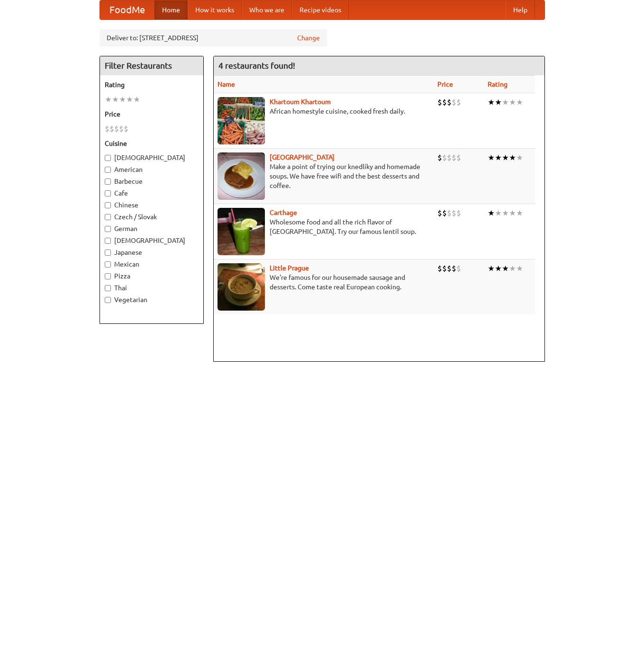 The image size is (644, 670). I want to click on h4: Filter Restaurants, so click(152, 66).